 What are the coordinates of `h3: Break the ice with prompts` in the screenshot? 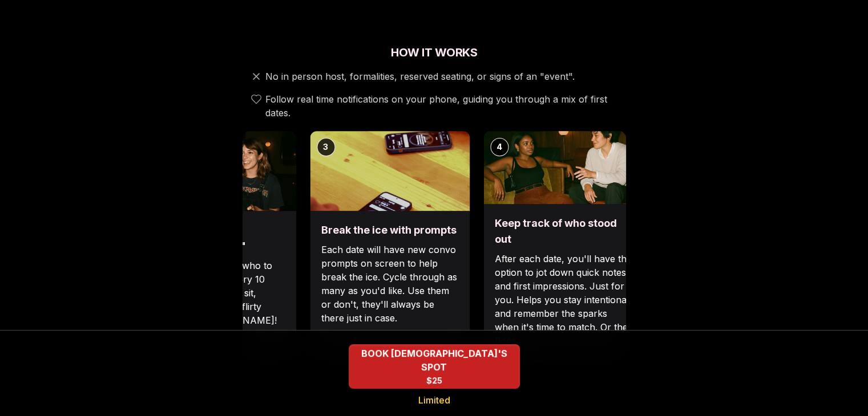 It's located at (390, 231).